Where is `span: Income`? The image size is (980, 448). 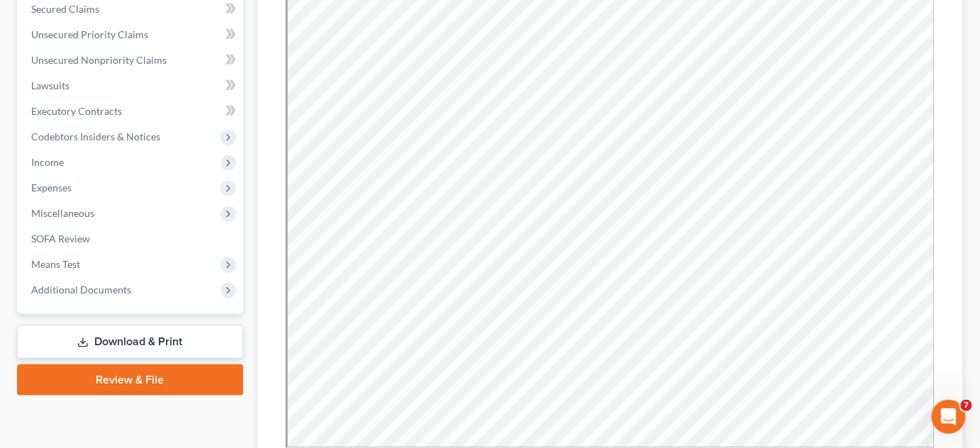
span: Income is located at coordinates (47, 161).